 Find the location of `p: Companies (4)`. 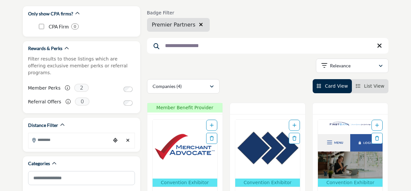

p: Companies (4) is located at coordinates (167, 86).